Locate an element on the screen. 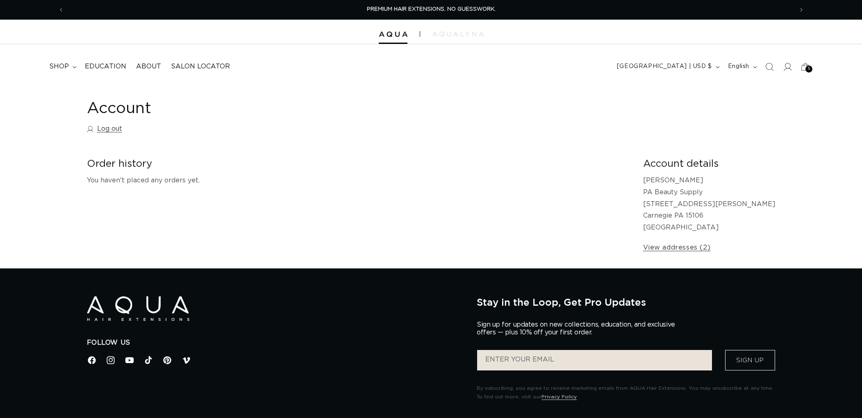 This screenshot has width=862, height=418. input: ENTER YOUR EMAIL is located at coordinates (594, 360).